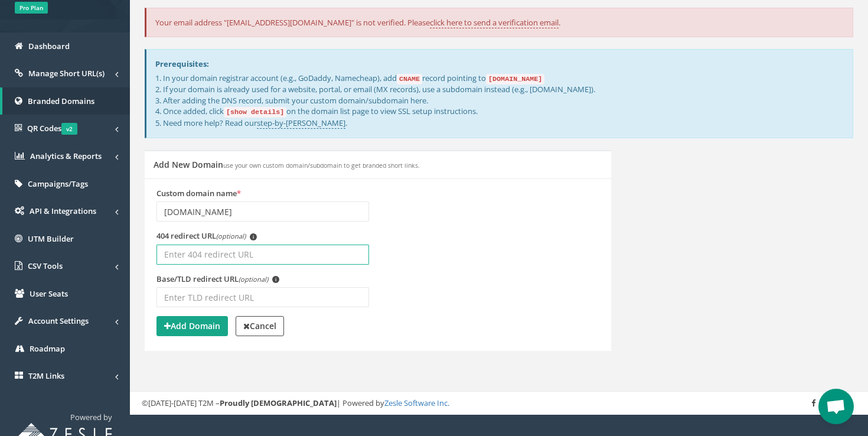 The width and height of the screenshot is (868, 436). I want to click on strong: Add Domain, so click(192, 326).